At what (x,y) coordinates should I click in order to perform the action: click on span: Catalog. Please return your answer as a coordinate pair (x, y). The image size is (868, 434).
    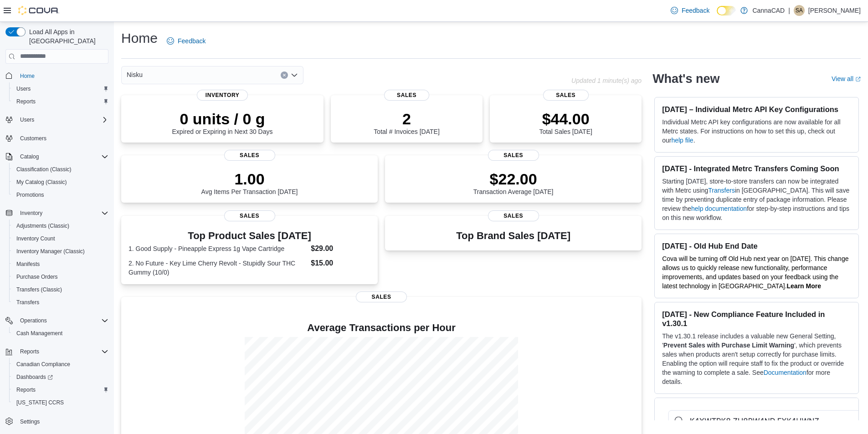
    Looking at the image, I should click on (30, 156).